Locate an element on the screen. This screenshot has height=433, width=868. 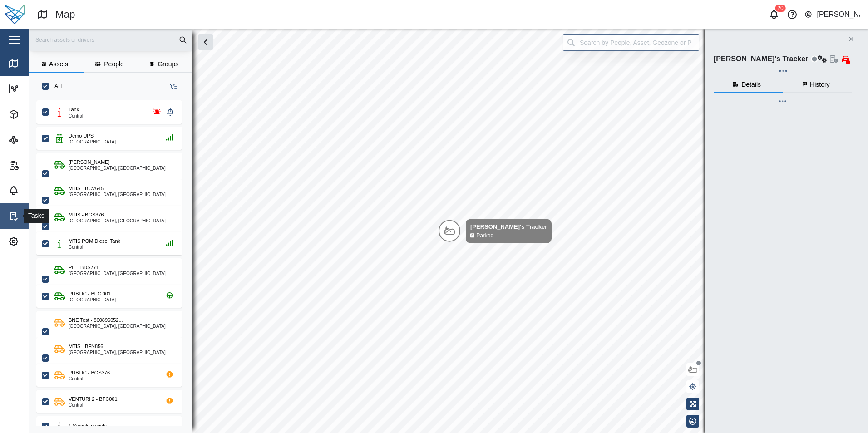
div: Alarms is located at coordinates (37, 191).